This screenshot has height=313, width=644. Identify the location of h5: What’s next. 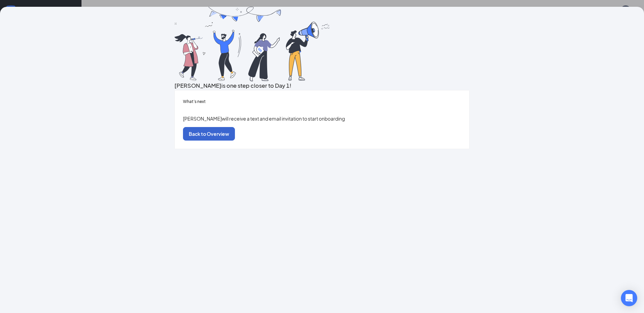
(322, 102).